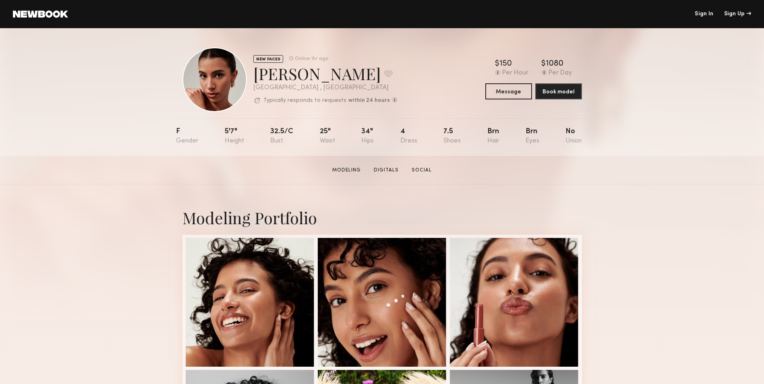 The height and width of the screenshot is (384, 764). Describe the element at coordinates (559, 91) in the screenshot. I see `a: Book model` at that location.